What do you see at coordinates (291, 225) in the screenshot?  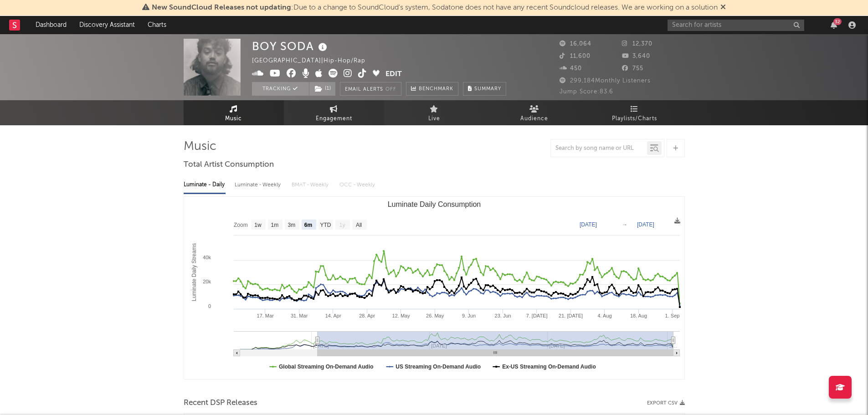 I see `text: 3m` at bounding box center [291, 225].